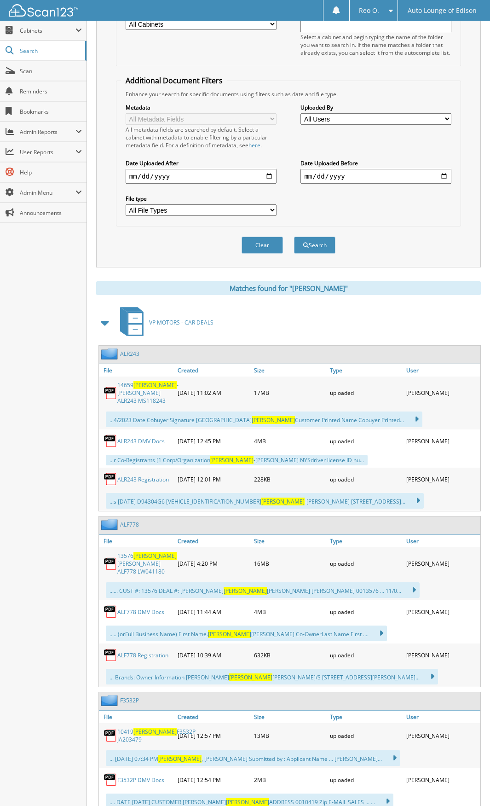 This screenshot has height=806, width=490. I want to click on span: Cabinets, so click(47, 30).